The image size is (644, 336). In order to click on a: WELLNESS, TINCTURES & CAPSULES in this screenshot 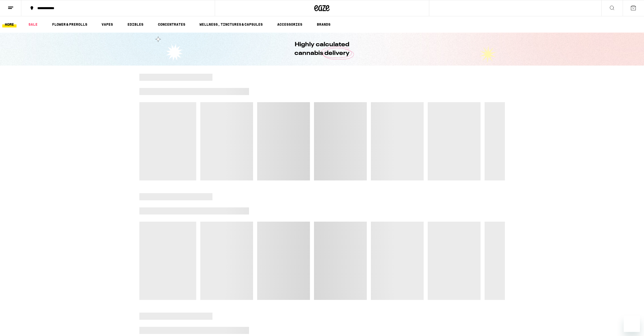, I will do `click(231, 24)`.